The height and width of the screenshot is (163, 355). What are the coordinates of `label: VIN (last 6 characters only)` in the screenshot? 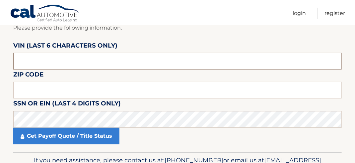 It's located at (65, 46).